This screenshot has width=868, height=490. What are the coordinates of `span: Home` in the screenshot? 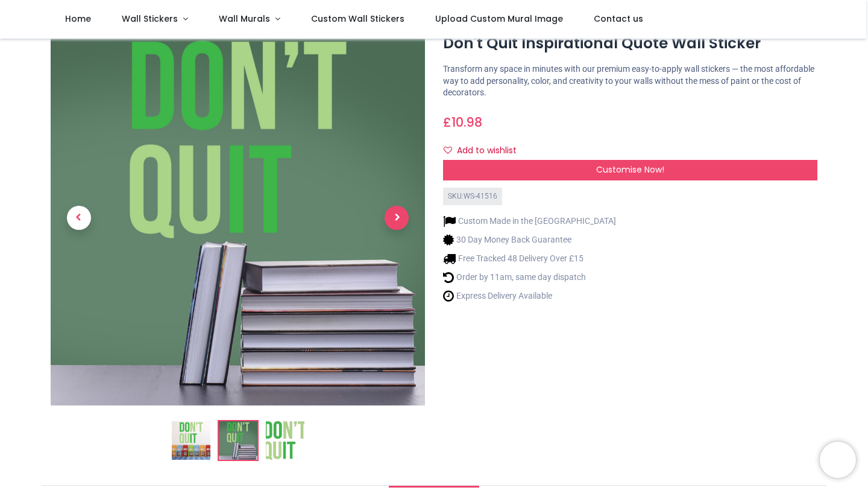 It's located at (78, 19).